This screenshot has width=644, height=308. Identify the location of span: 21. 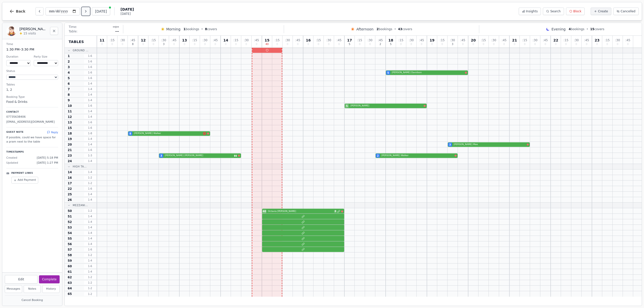
(70, 150).